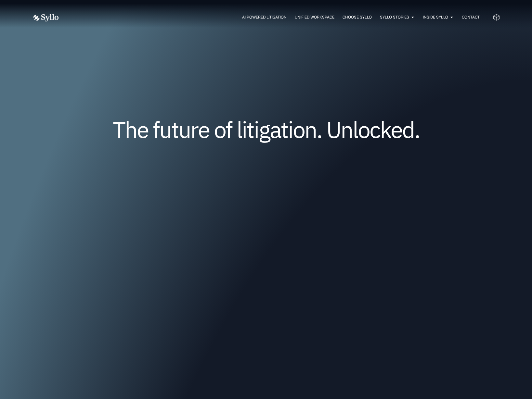 The height and width of the screenshot is (399, 532). I want to click on span: Choose Syllo, so click(357, 17).